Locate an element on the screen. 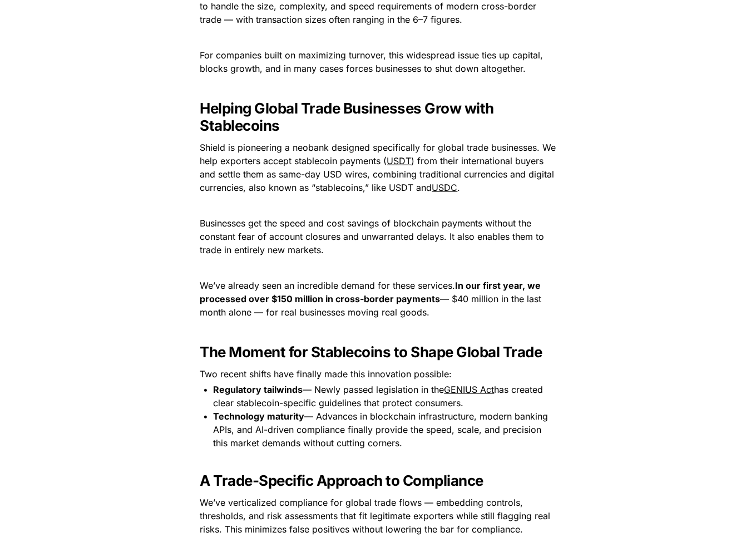  span: — Newly passed legislation in the is located at coordinates (374, 389).